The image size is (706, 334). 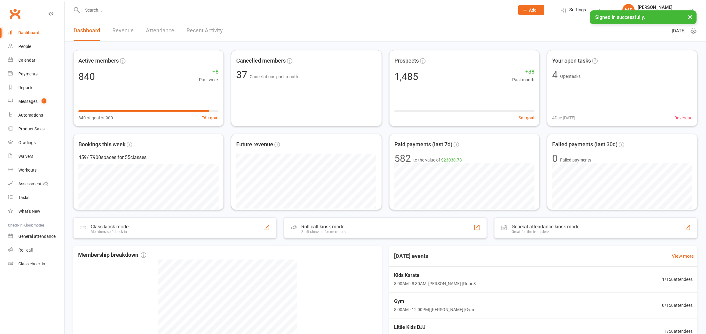 I want to click on span: Past month, so click(x=523, y=80).